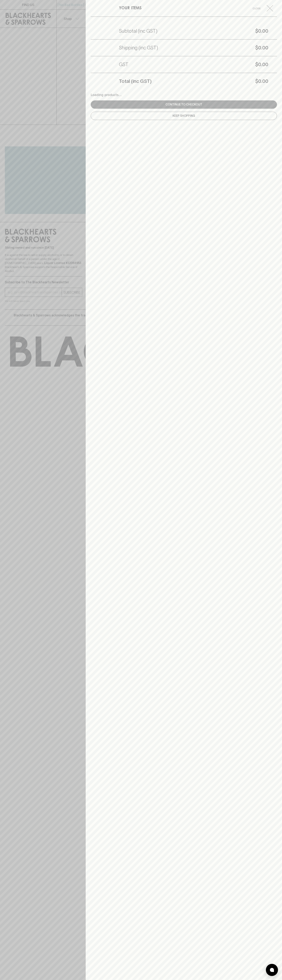 The width and height of the screenshot is (282, 980). What do you see at coordinates (272, 970) in the screenshot?
I see `img: bubble-icon` at bounding box center [272, 970].